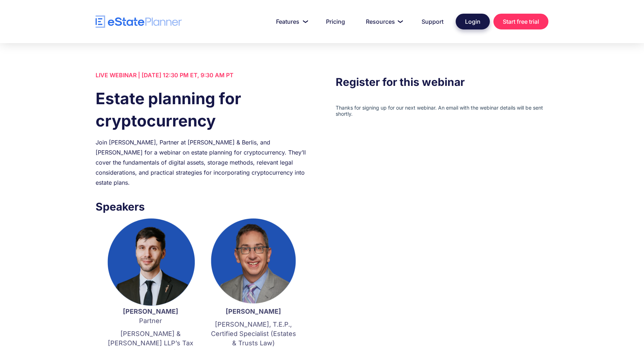 The image size is (644, 350). Describe the element at coordinates (290, 22) in the screenshot. I see `a: Features` at that location.